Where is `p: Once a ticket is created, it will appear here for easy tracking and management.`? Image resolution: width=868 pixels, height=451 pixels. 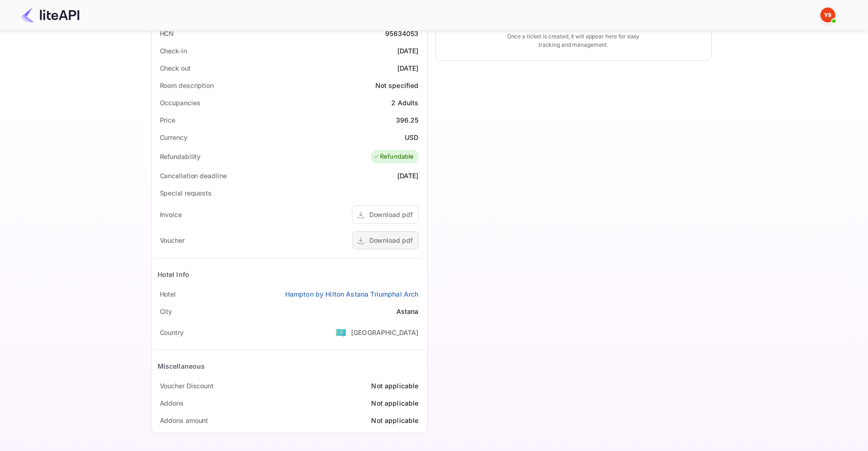 p: Once a ticket is created, it will appear here for easy tracking and management. is located at coordinates (574, 41).